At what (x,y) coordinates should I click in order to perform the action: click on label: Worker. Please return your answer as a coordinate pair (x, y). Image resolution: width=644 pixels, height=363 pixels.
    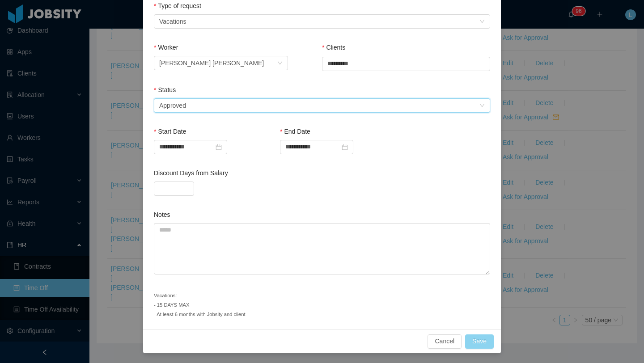
    Looking at the image, I should click on (166, 47).